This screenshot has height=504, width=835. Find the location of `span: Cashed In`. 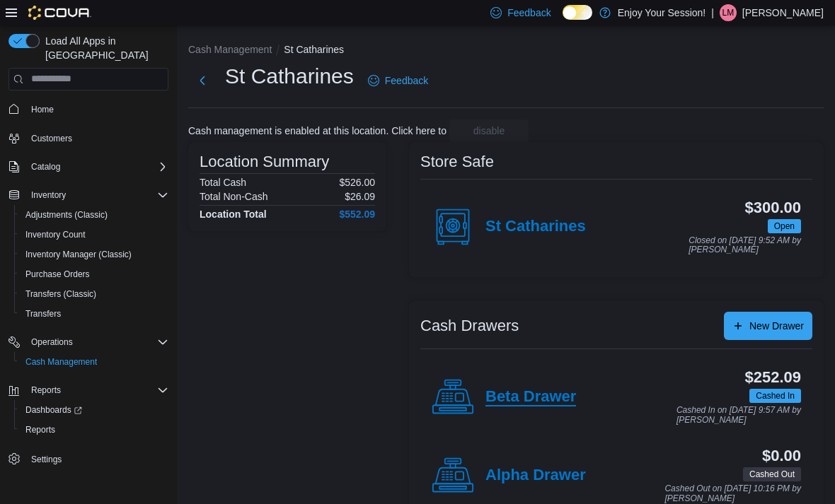

span: Cashed In is located at coordinates (775, 396).